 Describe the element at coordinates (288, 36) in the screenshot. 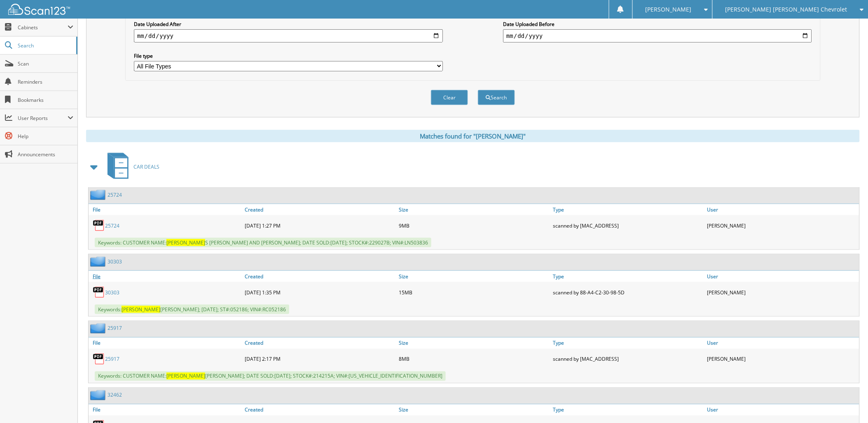

I see `input: start` at that location.